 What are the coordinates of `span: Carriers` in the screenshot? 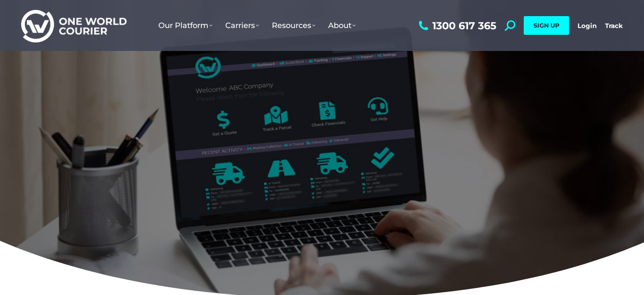 It's located at (243, 25).